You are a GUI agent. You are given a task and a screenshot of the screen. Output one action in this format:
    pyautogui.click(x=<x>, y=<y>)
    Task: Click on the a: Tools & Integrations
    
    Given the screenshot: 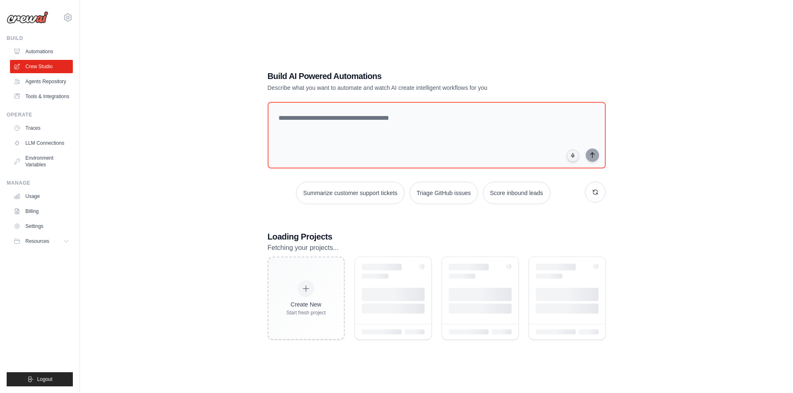 What is the action you would take?
    pyautogui.click(x=41, y=97)
    